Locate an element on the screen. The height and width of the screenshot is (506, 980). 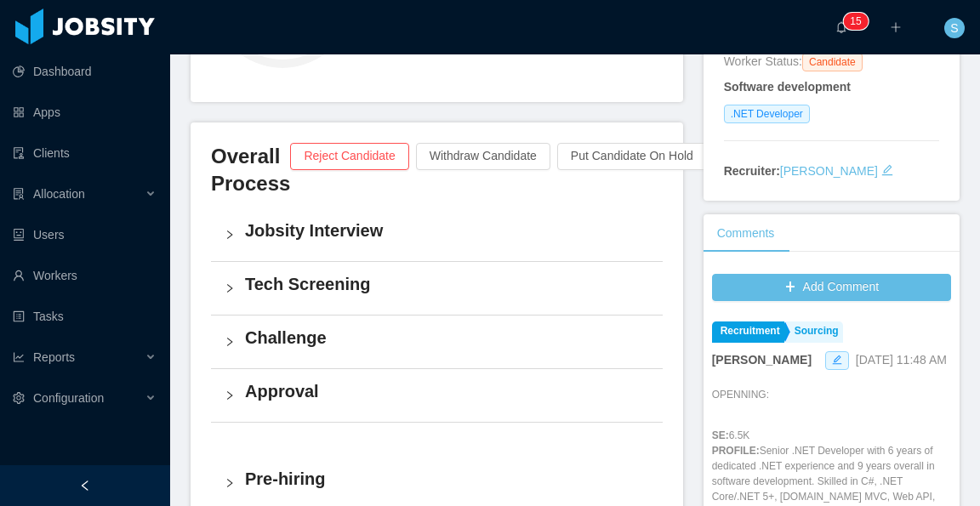
strong: SE: is located at coordinates (721, 435).